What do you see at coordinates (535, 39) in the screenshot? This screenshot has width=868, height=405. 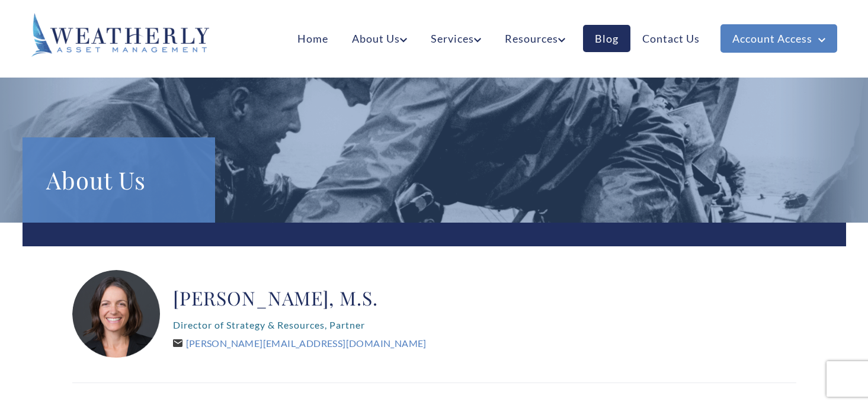 I see `a: Resources` at bounding box center [535, 39].